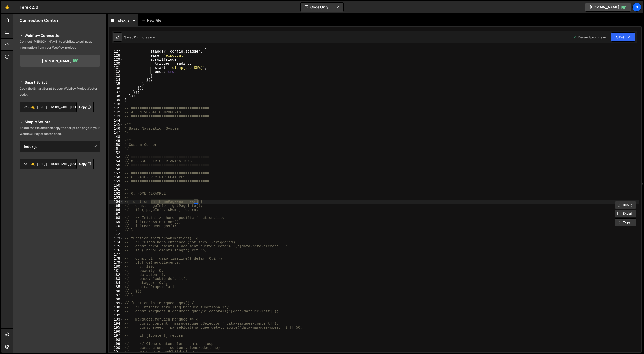 The height and width of the screenshot is (354, 644). What do you see at coordinates (122, 20) in the screenshot?
I see `div: index.js` at bounding box center [122, 20].